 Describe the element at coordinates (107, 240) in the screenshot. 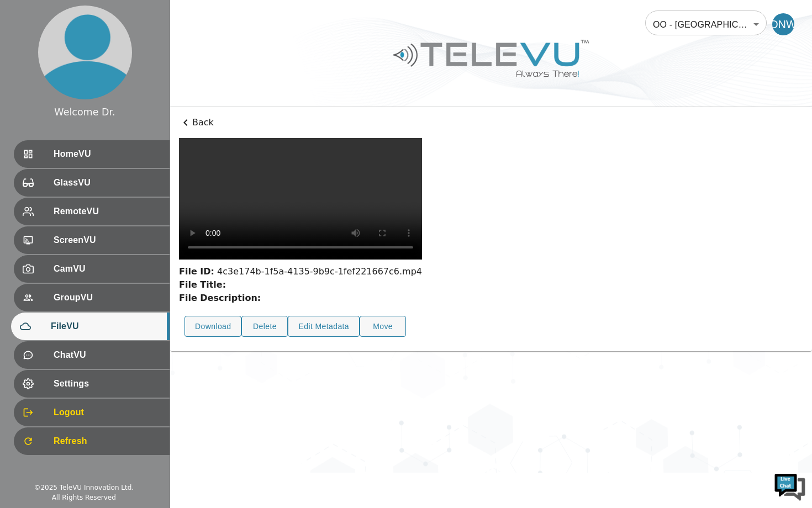

I see `span: ScreenVU` at that location.